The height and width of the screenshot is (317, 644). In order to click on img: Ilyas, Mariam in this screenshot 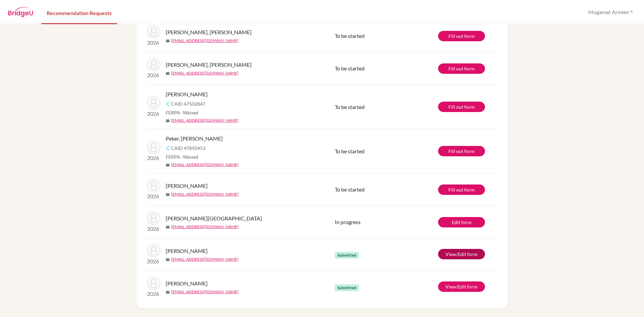, I will do `click(154, 283)`.